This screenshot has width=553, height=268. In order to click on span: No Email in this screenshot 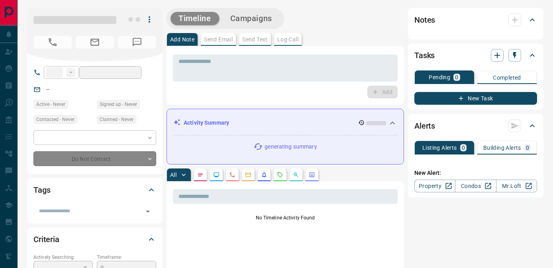, I will do `click(95, 42)`.